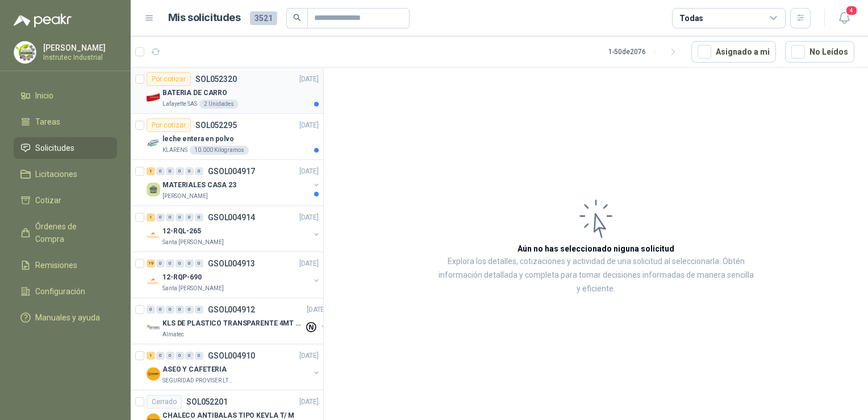 This screenshot has width=868, height=420. I want to click on div: Todas, so click(691, 18).